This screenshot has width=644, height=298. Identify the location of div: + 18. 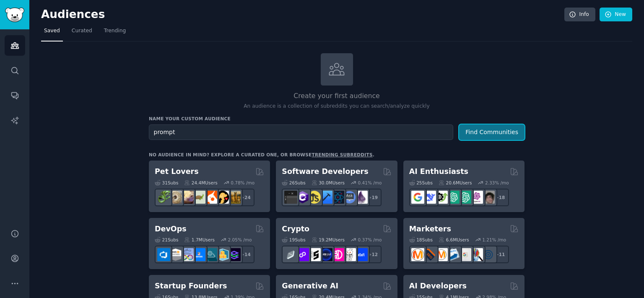
(501, 198).